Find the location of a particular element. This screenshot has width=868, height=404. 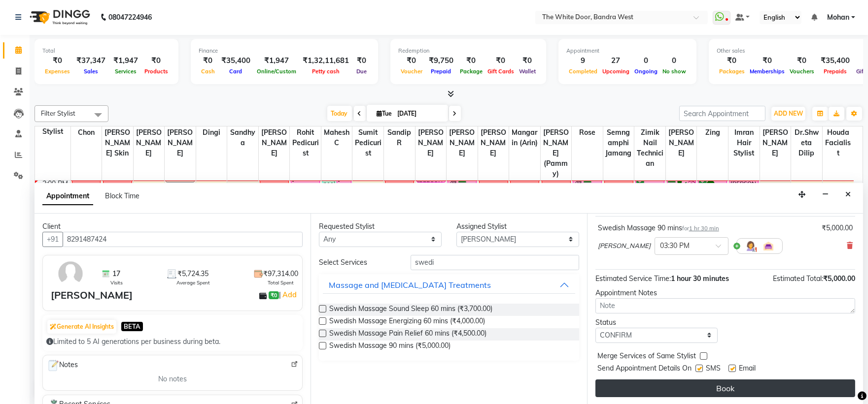

span: Sandhya is located at coordinates (242, 138).